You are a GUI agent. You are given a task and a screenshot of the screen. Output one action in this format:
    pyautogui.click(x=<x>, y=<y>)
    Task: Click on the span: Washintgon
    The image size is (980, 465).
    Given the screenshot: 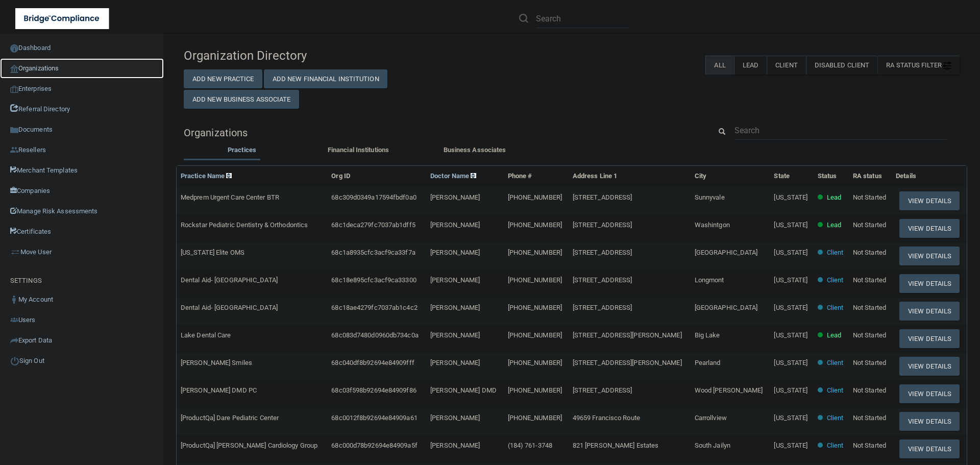 What is the action you would take?
    pyautogui.click(x=712, y=224)
    